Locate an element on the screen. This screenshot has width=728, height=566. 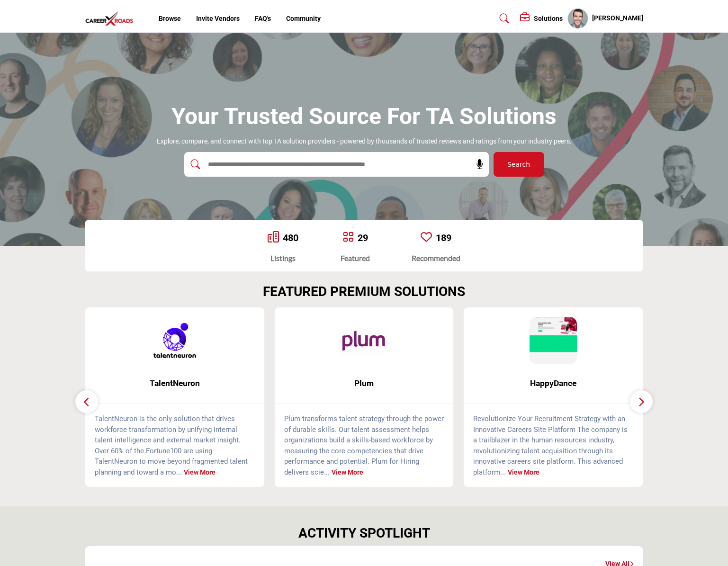
b: Plum is located at coordinates (364, 383).